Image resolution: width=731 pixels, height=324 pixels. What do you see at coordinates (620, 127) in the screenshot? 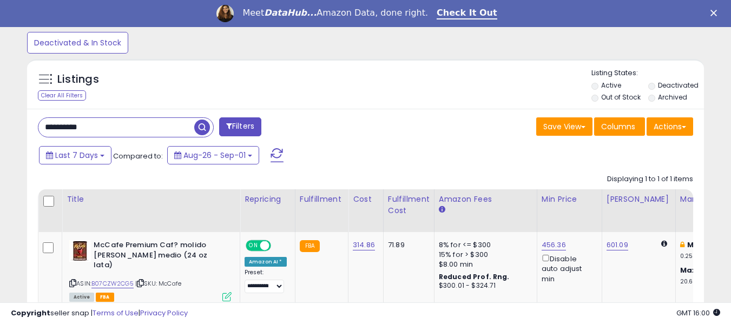
I see `button: Columns` at bounding box center [620, 127].